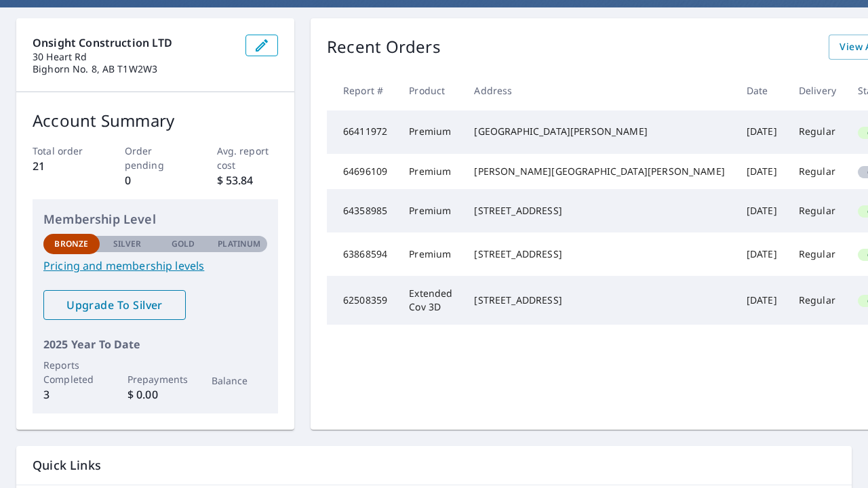  I want to click on p: Total order, so click(63, 150).